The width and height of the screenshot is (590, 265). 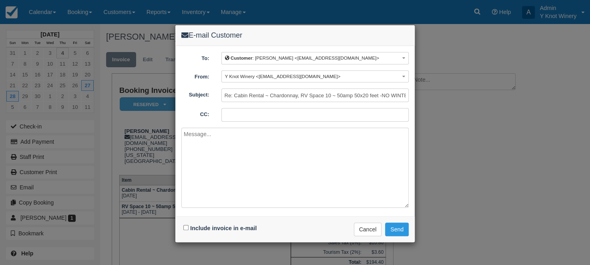 I want to click on label: To:, so click(x=195, y=57).